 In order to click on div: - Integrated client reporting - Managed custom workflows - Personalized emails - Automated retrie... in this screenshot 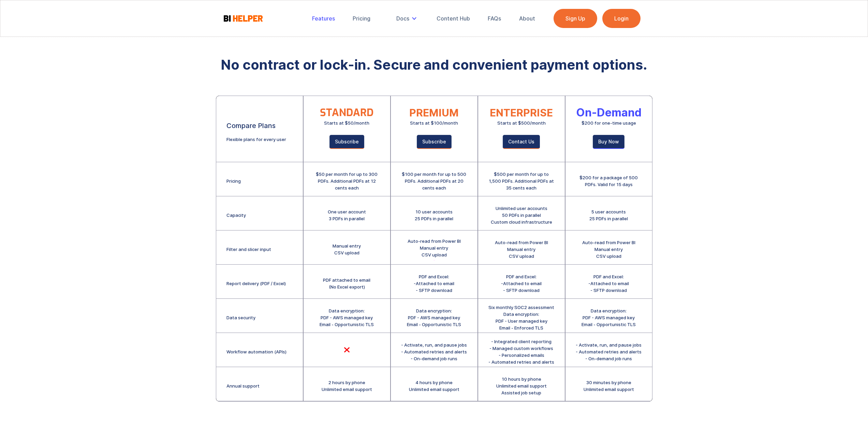, I will do `click(521, 352)`.